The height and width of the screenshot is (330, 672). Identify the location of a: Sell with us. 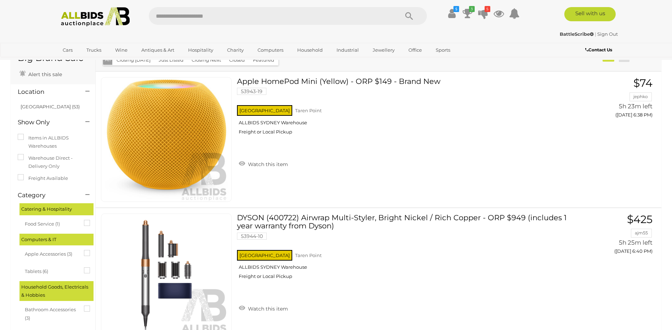
(590, 14).